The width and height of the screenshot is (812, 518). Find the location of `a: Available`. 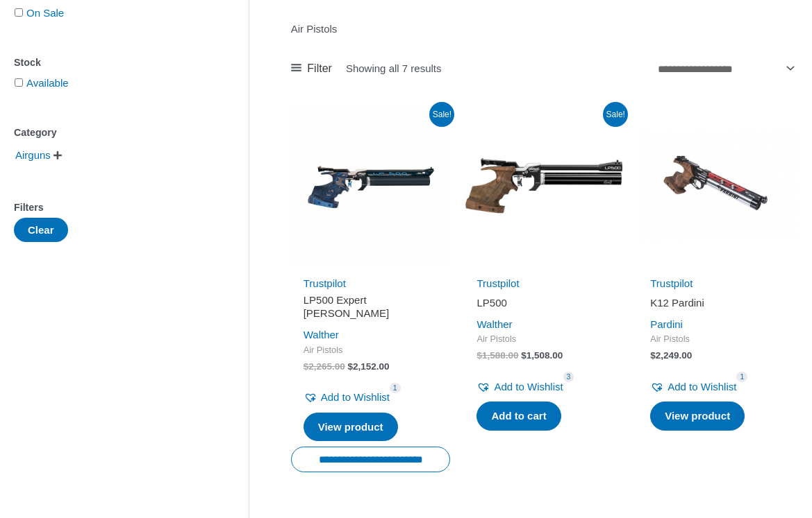

a: Available is located at coordinates (47, 83).